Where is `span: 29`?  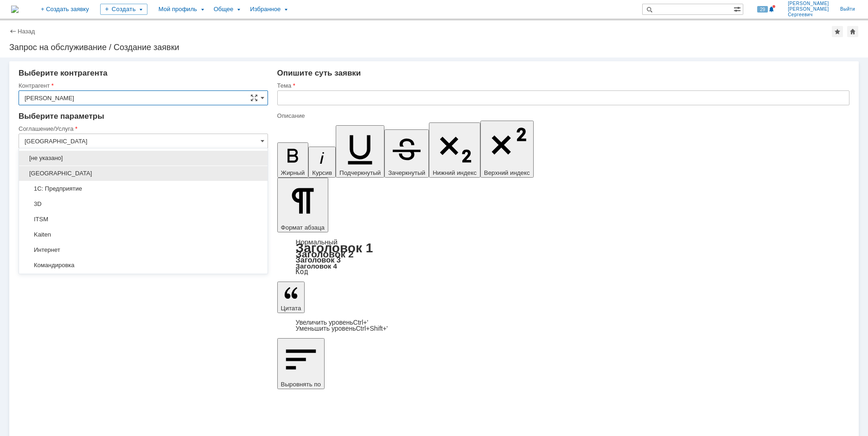
span: 29 is located at coordinates (763, 9).